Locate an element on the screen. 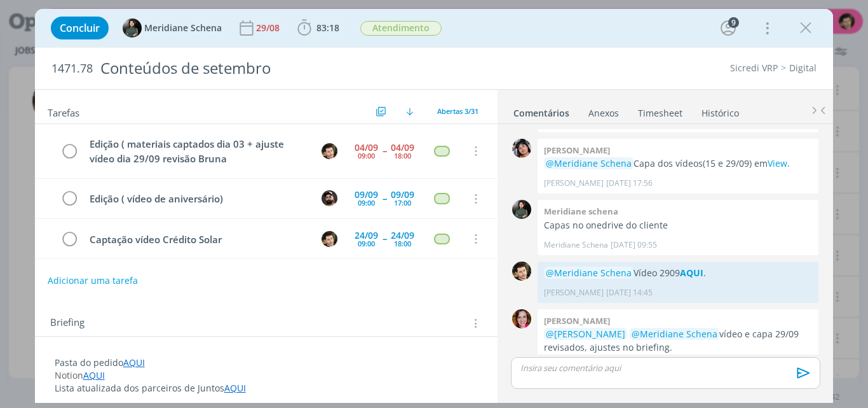 Image resolution: width=868 pixels, height=408 pixels. button: 9 is located at coordinates (729, 28).